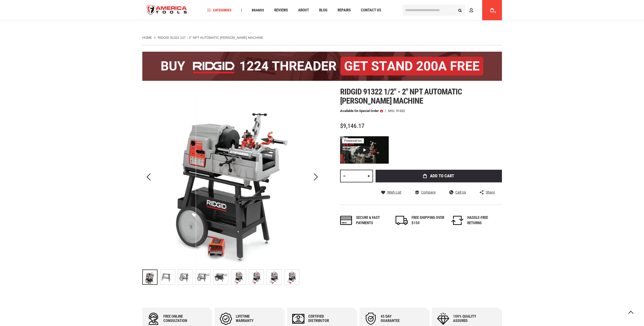  Describe the element at coordinates (402, 220) in the screenshot. I see `img: shipping` at that location.